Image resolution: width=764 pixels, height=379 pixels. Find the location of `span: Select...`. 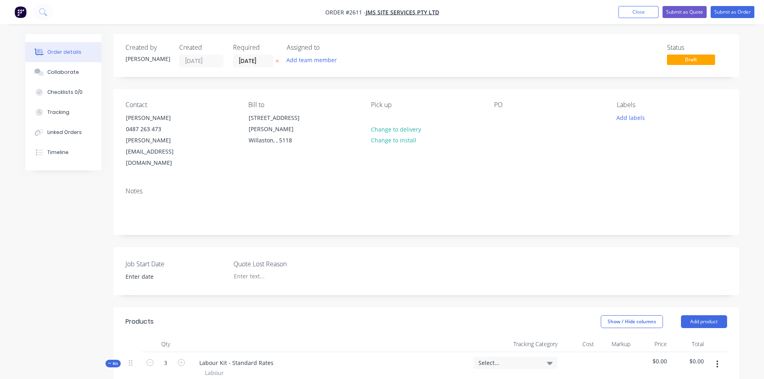

span: Select... is located at coordinates (508, 362).